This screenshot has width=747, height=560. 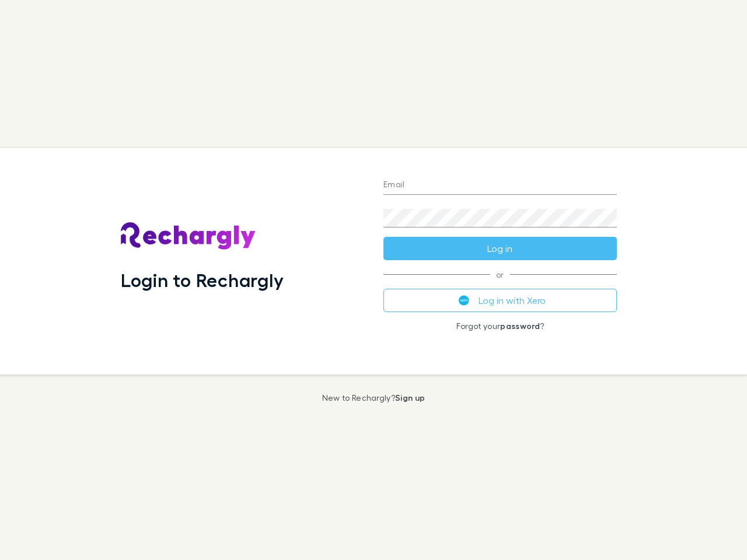 I want to click on img: Rechargly's Logo, so click(x=188, y=236).